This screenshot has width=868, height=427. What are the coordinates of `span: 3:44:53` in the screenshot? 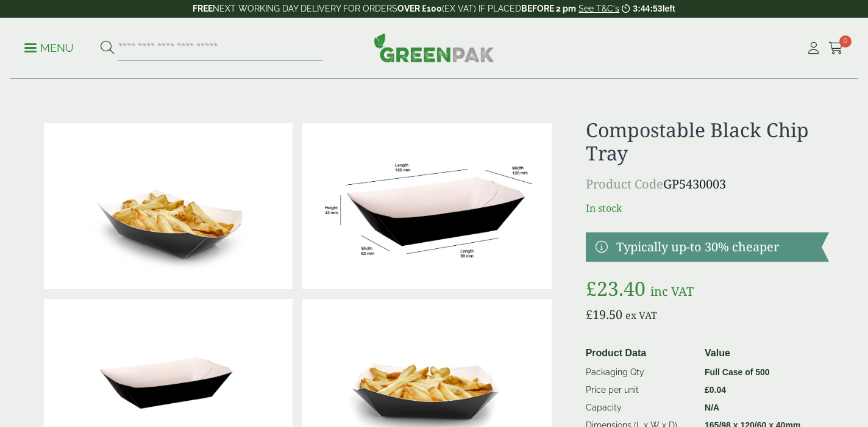 It's located at (647, 9).